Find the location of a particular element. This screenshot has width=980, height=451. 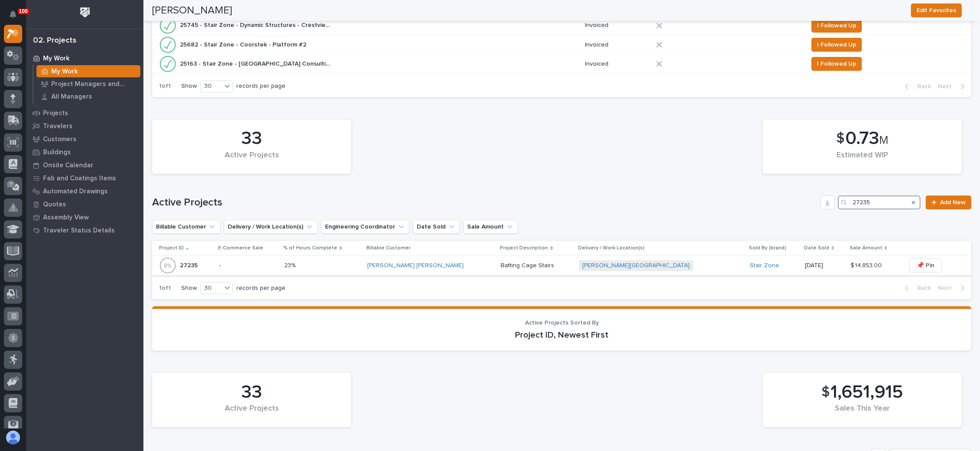

span: Active Projects Sorted By is located at coordinates (562, 323).